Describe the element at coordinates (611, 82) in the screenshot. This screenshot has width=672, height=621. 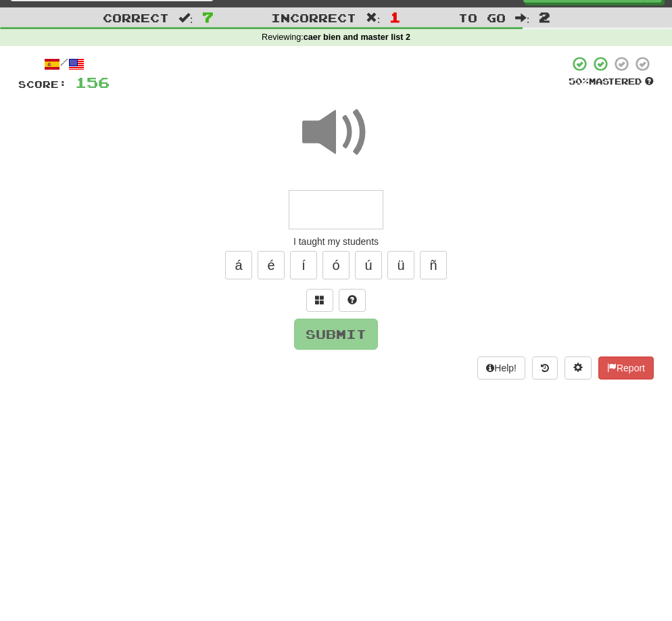
I see `div: Mastered` at that location.